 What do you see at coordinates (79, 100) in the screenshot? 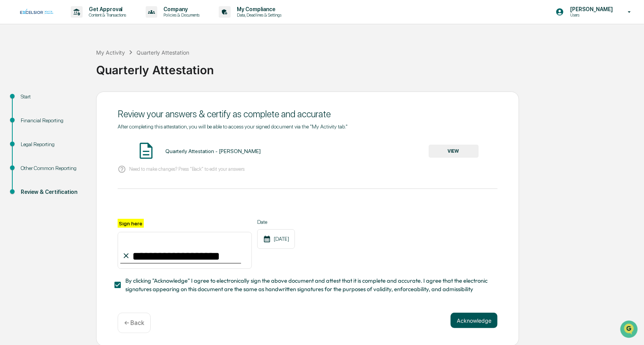
I see `span: Attestations` at bounding box center [79, 100].